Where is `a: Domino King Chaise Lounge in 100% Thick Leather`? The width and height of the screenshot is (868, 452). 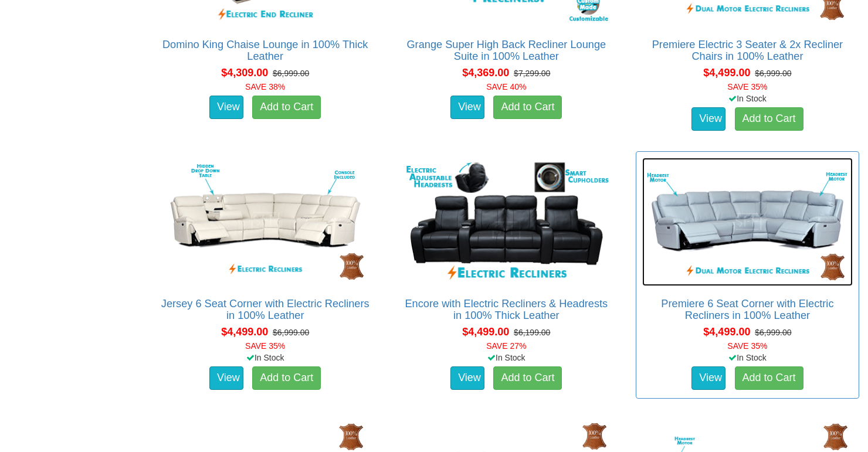 a: Domino King Chaise Lounge in 100% Thick Leather is located at coordinates (265, 50).